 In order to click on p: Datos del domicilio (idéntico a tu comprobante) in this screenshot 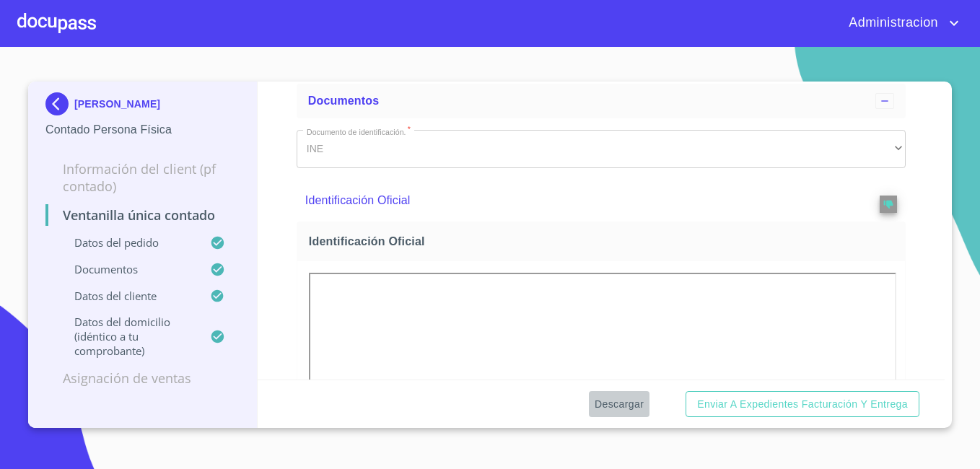, I will do `click(127, 337)`.